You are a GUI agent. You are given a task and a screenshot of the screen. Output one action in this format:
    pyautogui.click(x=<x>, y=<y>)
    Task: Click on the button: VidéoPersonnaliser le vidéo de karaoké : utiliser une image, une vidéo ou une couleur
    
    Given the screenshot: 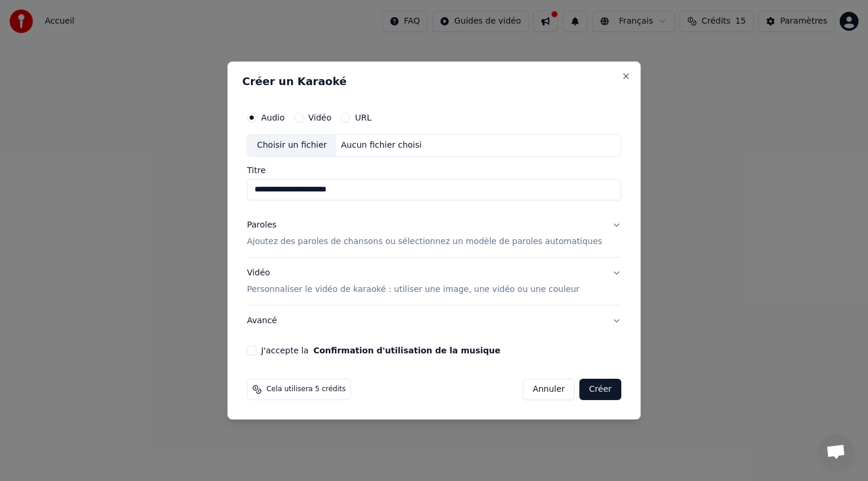 What is the action you would take?
    pyautogui.click(x=434, y=281)
    